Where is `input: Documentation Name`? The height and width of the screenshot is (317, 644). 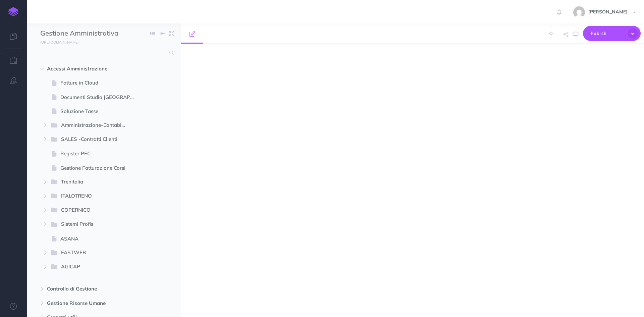
input: Documentation Name is located at coordinates (80, 34).